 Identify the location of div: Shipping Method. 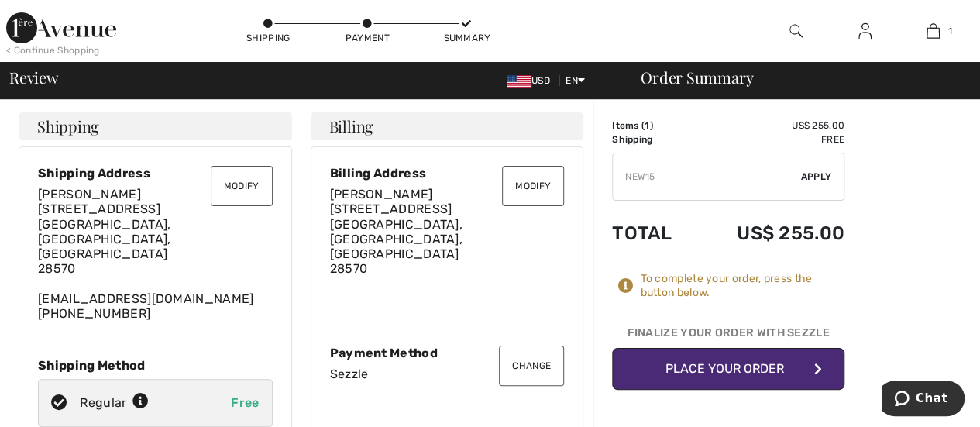
(155, 365).